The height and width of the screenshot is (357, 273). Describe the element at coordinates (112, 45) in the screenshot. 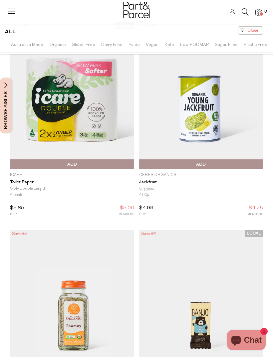

I see `span: Dairy Free` at that location.